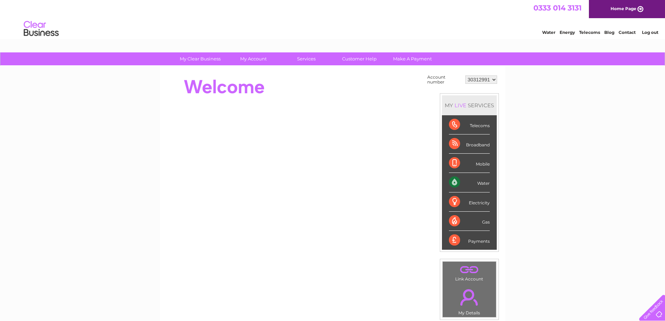 The width and height of the screenshot is (665, 321). Describe the element at coordinates (469, 125) in the screenshot. I see `div: Telecoms` at that location.